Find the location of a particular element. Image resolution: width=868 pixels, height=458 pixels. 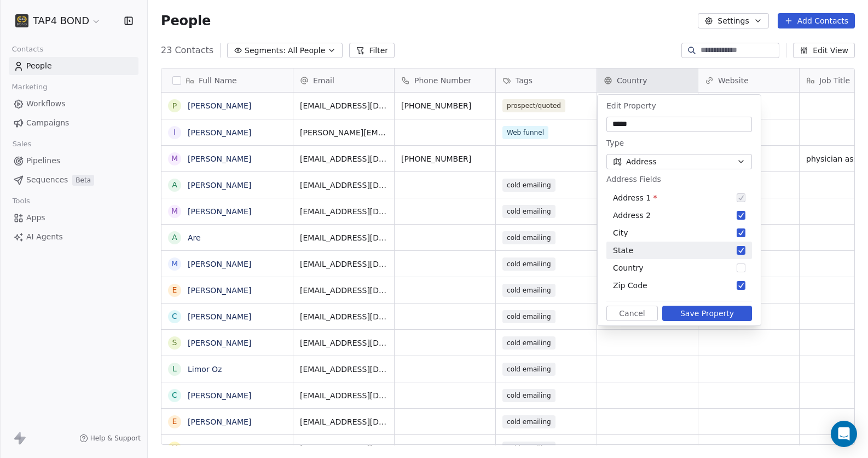

div: Address 1 is located at coordinates (635, 197).